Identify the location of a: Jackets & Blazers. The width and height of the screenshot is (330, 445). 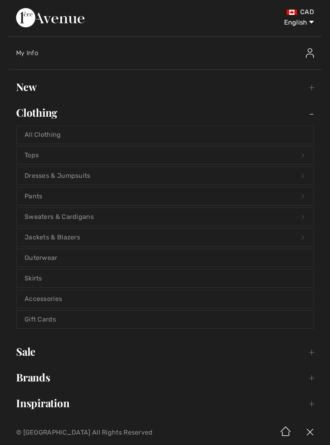
(165, 237).